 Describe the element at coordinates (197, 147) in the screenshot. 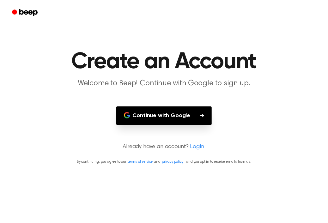

I see `a: Login` at that location.